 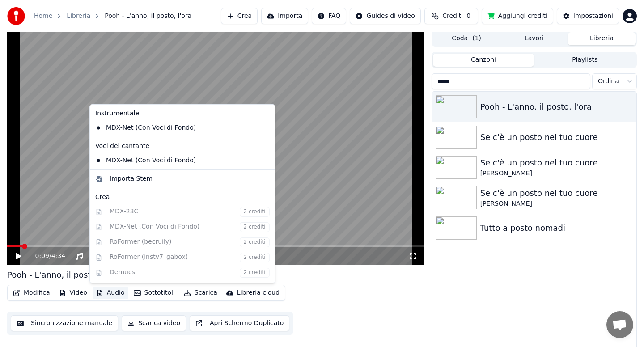 What do you see at coordinates (64, 324) in the screenshot?
I see `button: Sincronizzazione manuale` at bounding box center [64, 324].